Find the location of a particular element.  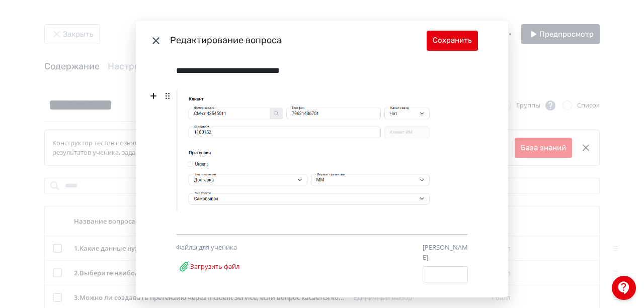

div: Файлы для ученика is located at coordinates (229, 248).